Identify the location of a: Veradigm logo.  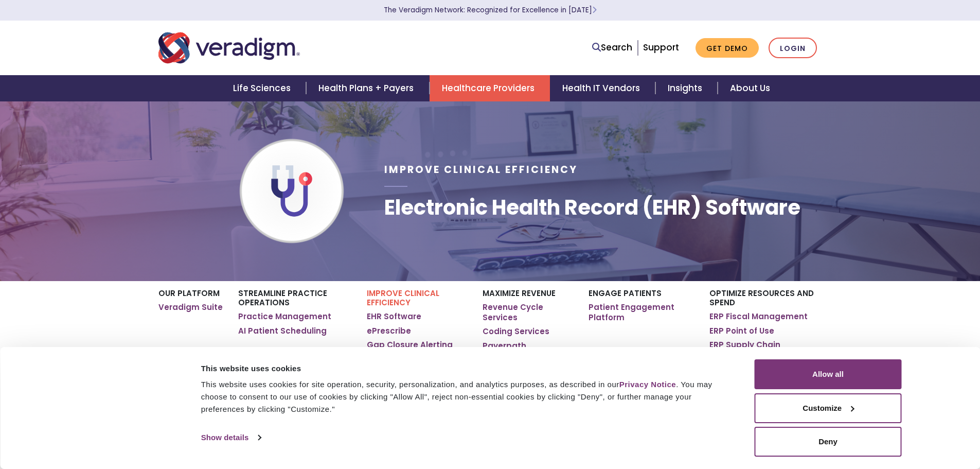
(229, 48).